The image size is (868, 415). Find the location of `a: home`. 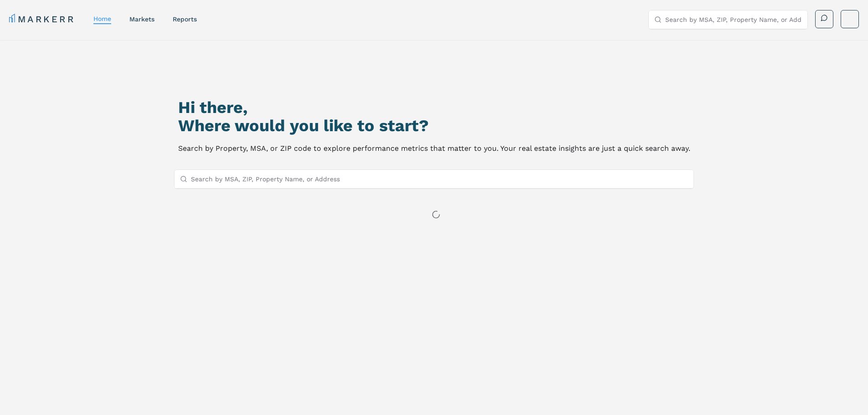

a: home is located at coordinates (102, 18).